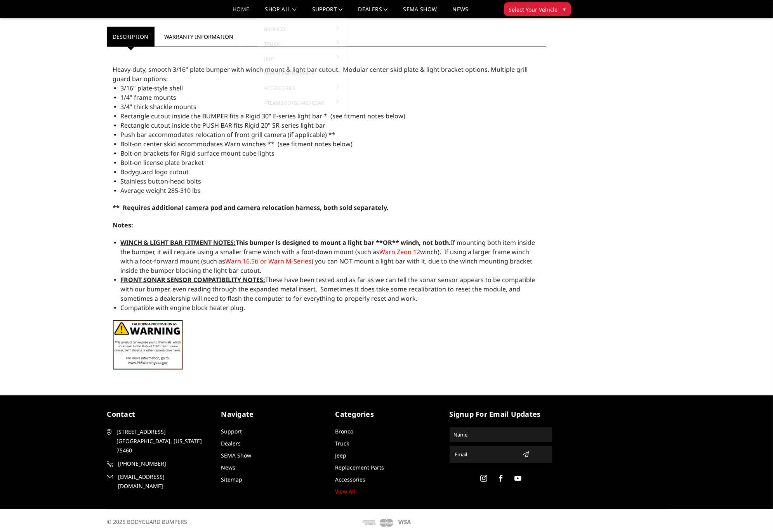 The width and height of the screenshot is (773, 532). Describe the element at coordinates (537, 9) in the screenshot. I see `button: Select Your Vehicle` at that location.